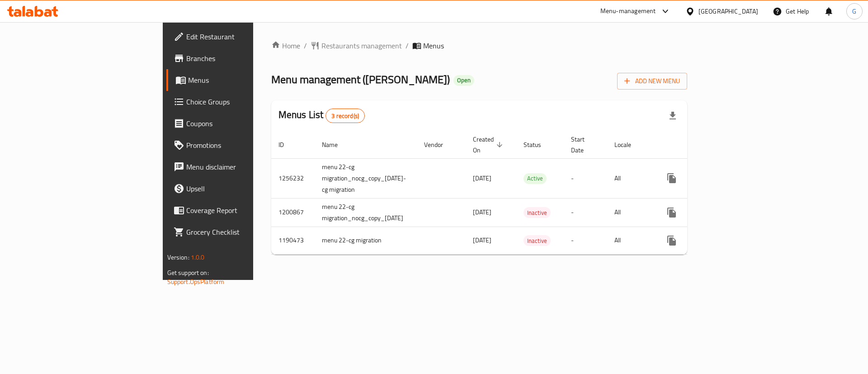  I want to click on span: Locale, so click(628, 145).